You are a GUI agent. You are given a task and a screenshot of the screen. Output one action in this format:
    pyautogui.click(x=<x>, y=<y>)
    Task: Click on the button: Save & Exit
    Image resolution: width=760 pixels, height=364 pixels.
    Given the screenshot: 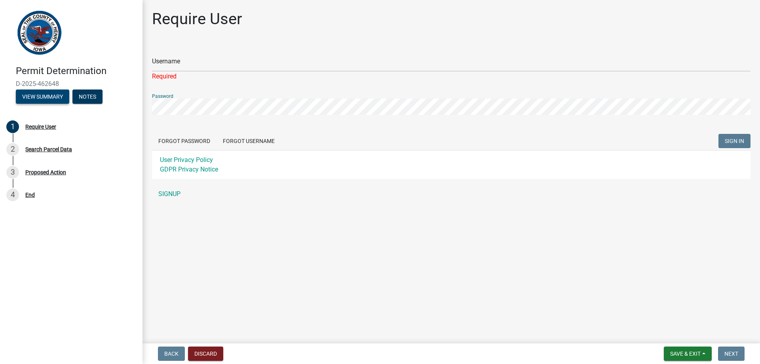 What is the action you would take?
    pyautogui.click(x=688, y=354)
    